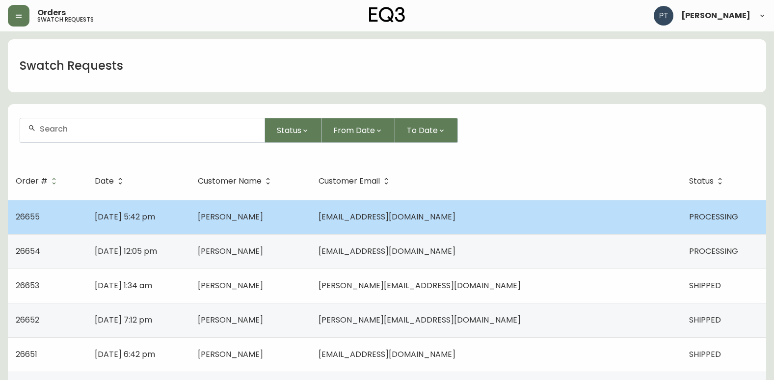 Image resolution: width=774 pixels, height=380 pixels. What do you see at coordinates (148, 129) in the screenshot?
I see `input: Search` at bounding box center [148, 129].